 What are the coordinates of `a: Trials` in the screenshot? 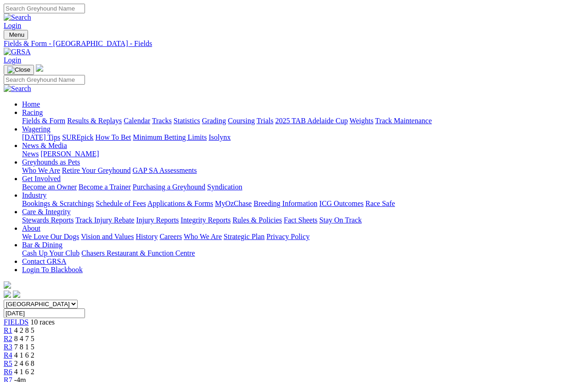 It's located at (264, 120).